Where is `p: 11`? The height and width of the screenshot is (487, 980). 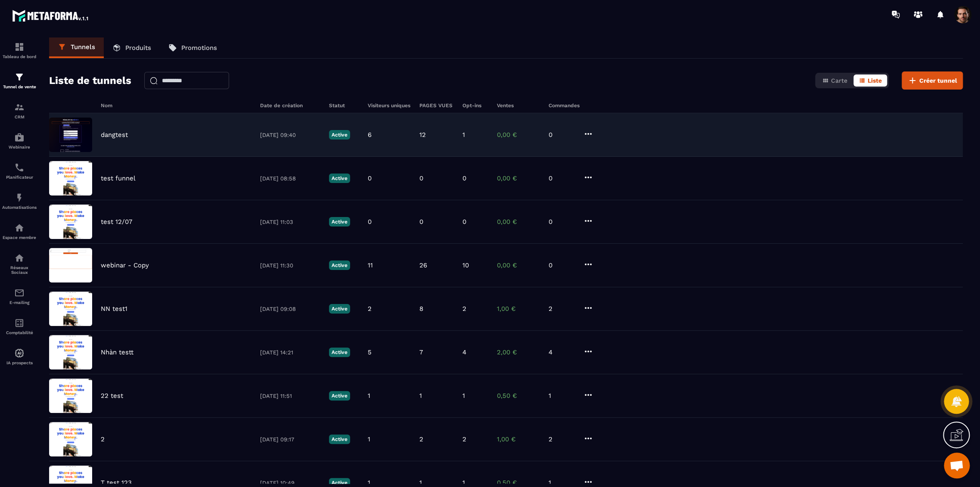
p: 11 is located at coordinates (370, 265).